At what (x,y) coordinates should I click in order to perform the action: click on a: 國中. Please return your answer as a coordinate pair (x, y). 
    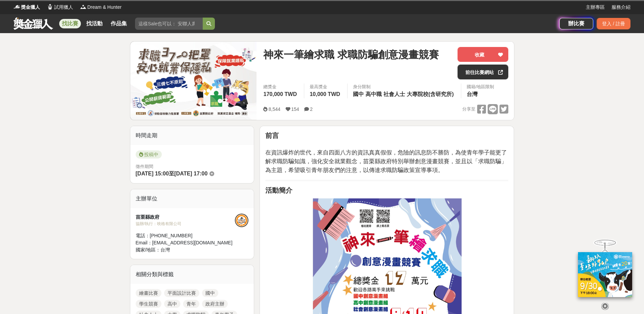
    Looking at the image, I should click on (210, 293).